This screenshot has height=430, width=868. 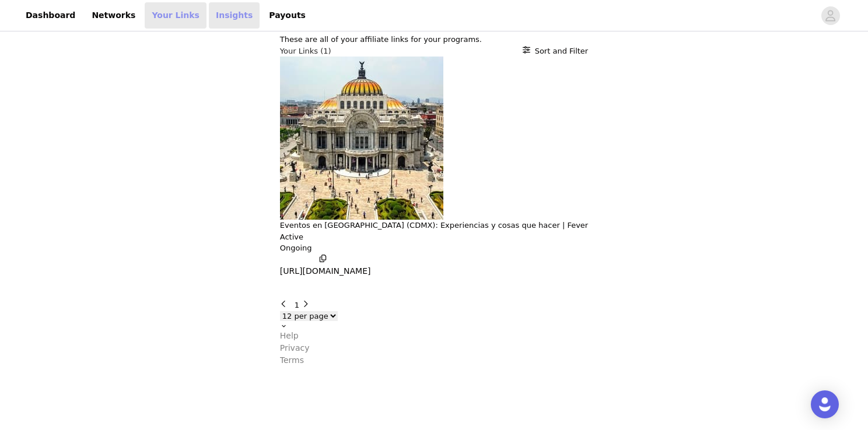 I want to click on a: Your Links, so click(x=176, y=15).